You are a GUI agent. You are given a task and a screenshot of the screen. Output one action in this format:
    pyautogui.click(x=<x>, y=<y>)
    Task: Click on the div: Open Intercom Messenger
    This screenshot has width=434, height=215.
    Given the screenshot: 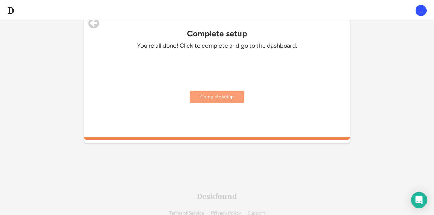 What is the action you would take?
    pyautogui.click(x=419, y=200)
    